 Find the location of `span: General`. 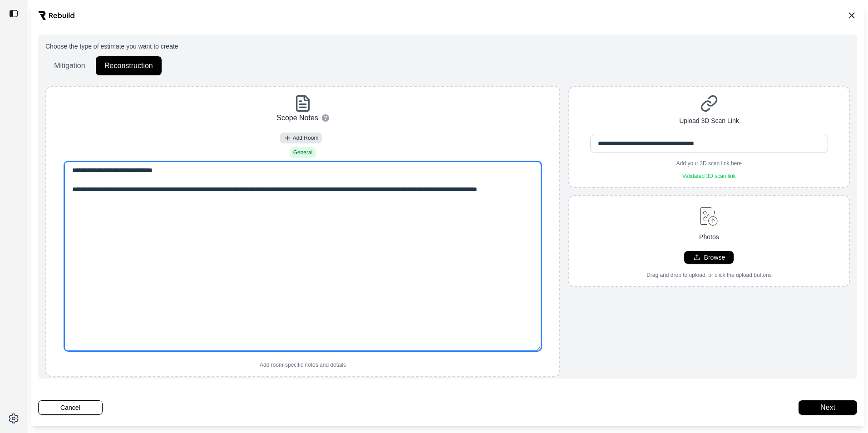

span: General is located at coordinates (303, 152).